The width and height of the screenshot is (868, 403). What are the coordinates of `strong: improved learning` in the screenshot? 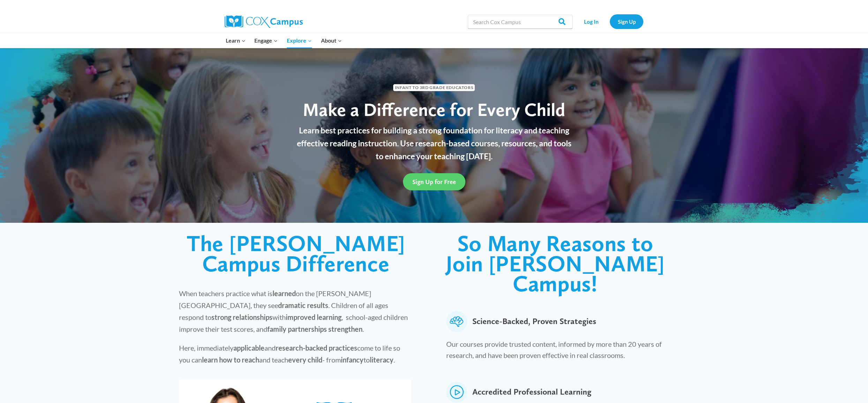 It's located at (313, 317).